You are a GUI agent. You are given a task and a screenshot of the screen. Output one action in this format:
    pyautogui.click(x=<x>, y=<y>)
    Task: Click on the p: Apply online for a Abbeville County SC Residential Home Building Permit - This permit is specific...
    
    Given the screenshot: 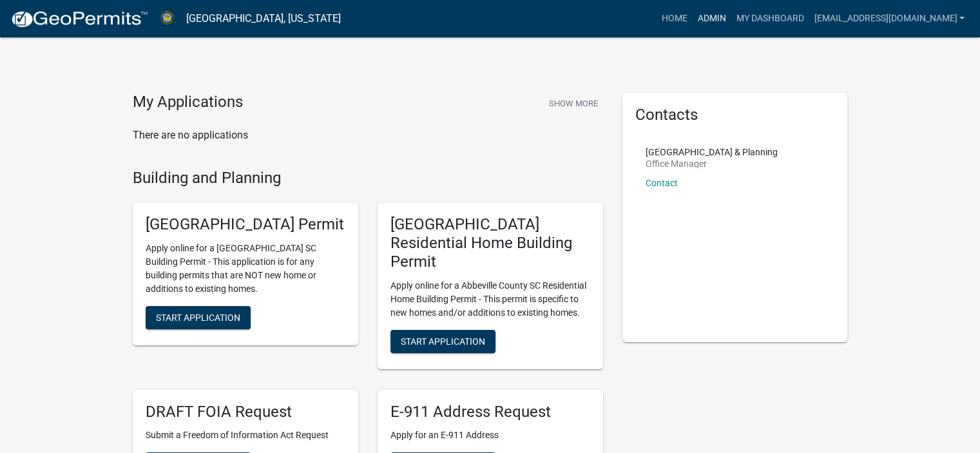 What is the action you would take?
    pyautogui.click(x=490, y=299)
    